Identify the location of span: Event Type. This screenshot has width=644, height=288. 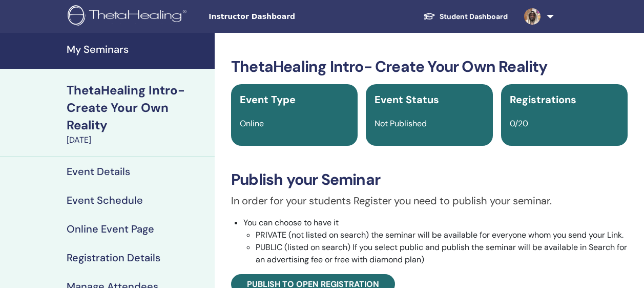
(267, 100).